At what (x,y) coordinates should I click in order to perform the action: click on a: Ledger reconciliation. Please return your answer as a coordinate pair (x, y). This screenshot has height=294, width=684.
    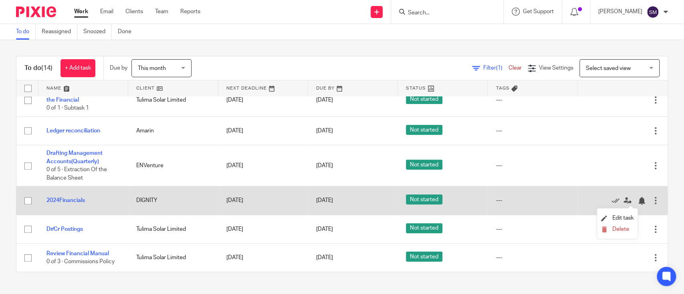
    Looking at the image, I should click on (73, 131).